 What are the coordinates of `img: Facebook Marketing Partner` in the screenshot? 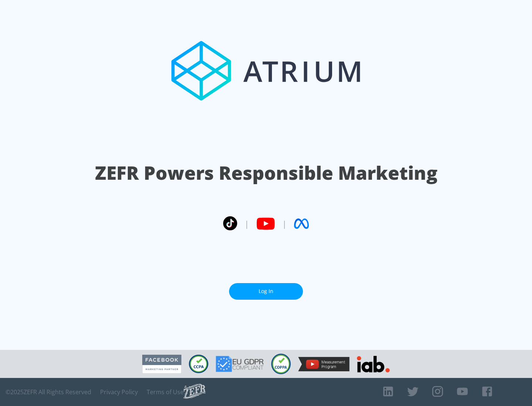 It's located at (161, 364).